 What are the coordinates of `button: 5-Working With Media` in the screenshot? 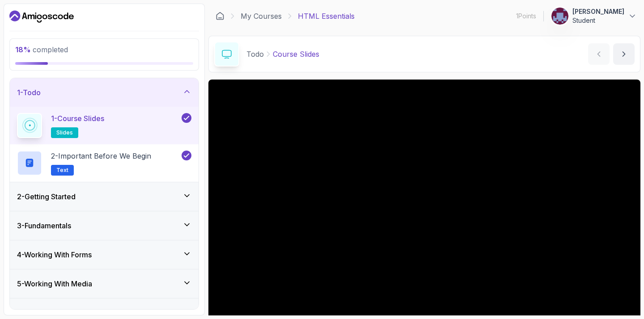 It's located at (104, 284).